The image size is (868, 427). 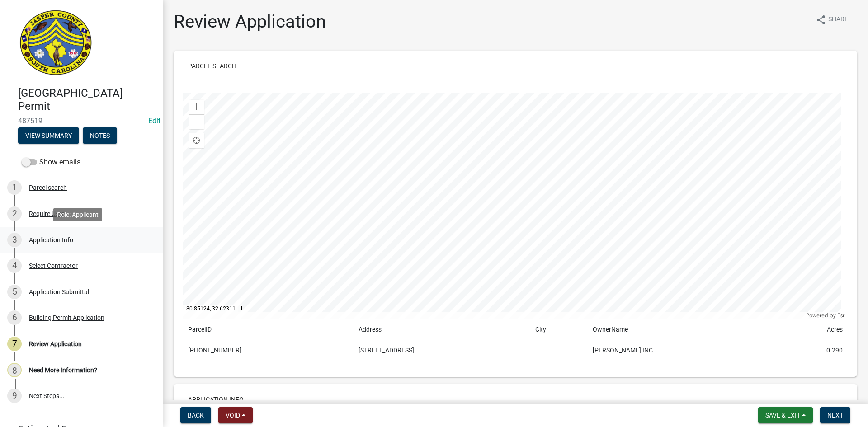 I want to click on div: 2, so click(x=14, y=214).